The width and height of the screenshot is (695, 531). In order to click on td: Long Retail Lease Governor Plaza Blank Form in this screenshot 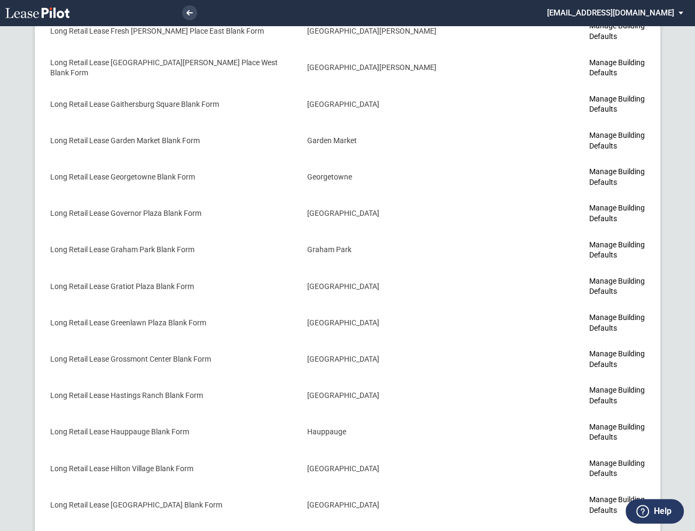, I will do `click(167, 214)`.